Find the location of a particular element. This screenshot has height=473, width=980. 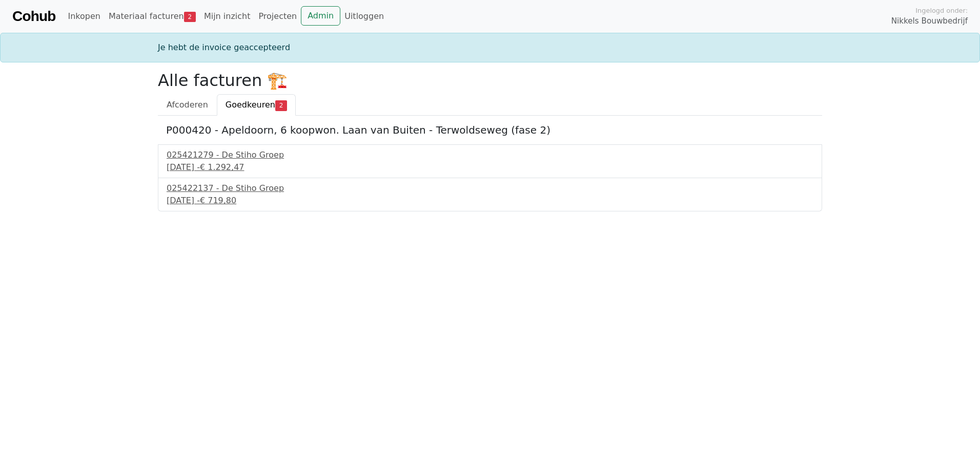

span: Ingelogd onder: is located at coordinates (942, 10).